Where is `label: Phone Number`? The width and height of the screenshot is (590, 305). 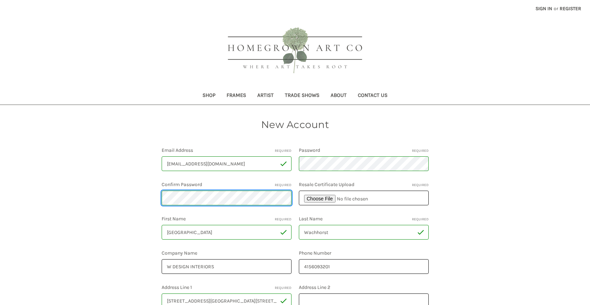 label: Phone Number is located at coordinates (364, 253).